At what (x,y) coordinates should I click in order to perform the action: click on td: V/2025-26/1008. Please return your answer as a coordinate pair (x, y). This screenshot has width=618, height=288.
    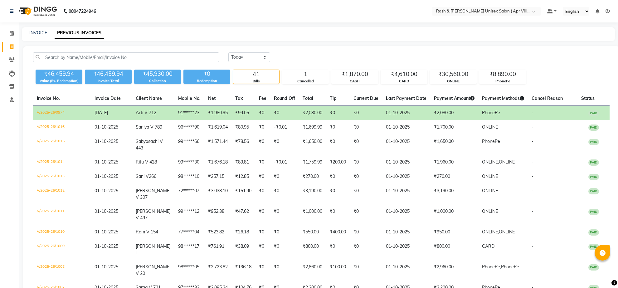
    Looking at the image, I should click on (62, 270).